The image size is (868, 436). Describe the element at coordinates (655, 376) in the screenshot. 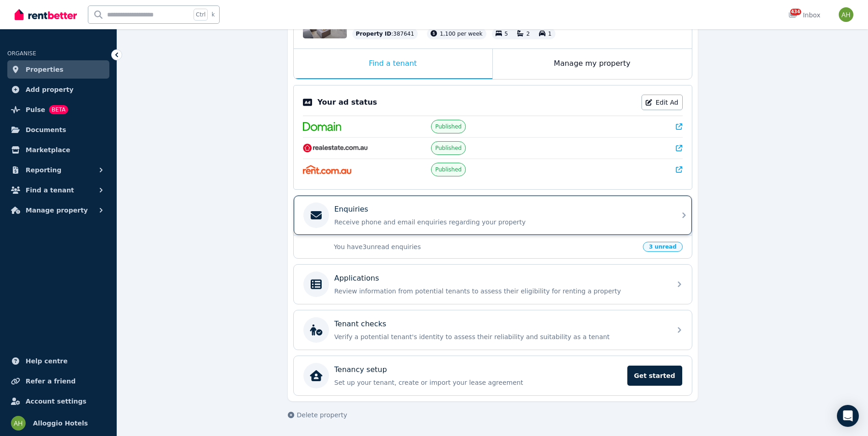

I see `span: Get started` at that location.